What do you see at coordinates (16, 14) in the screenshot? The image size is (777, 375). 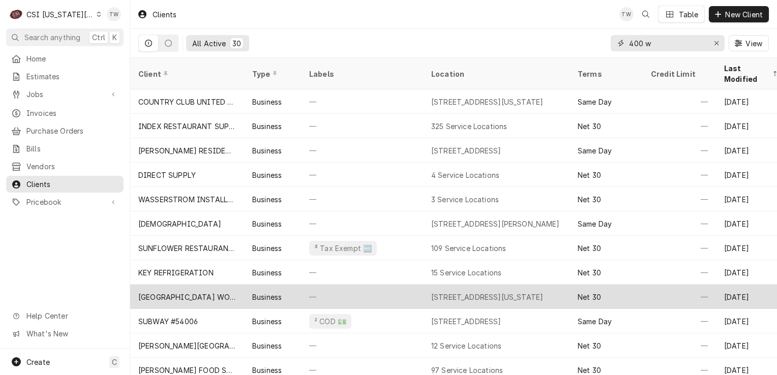 I see `div: C` at bounding box center [16, 14].